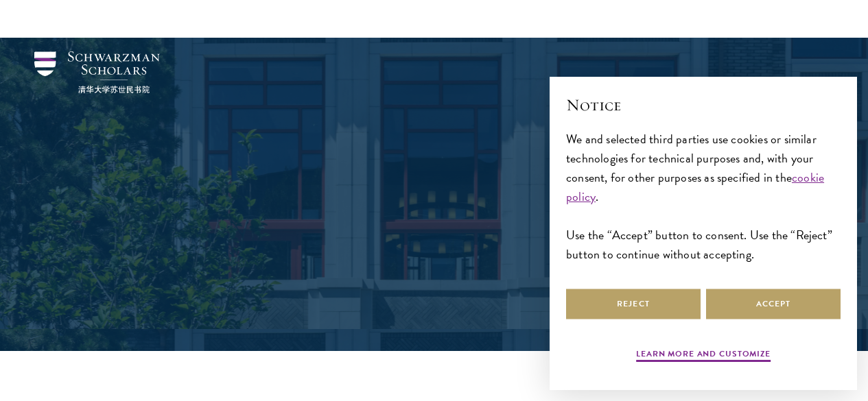 This screenshot has height=401, width=868. What do you see at coordinates (97, 72) in the screenshot?
I see `img: Schwarzman Scholars` at bounding box center [97, 72].